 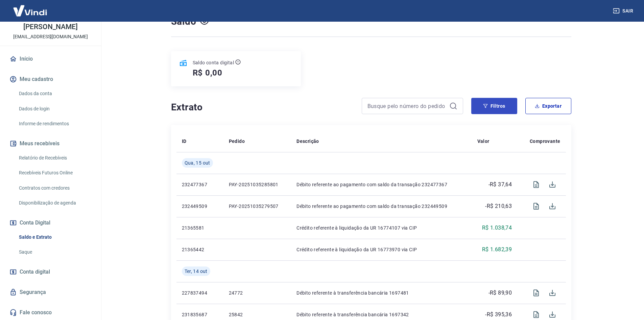 I want to click on button: Meus recebíveis, so click(x=51, y=143).